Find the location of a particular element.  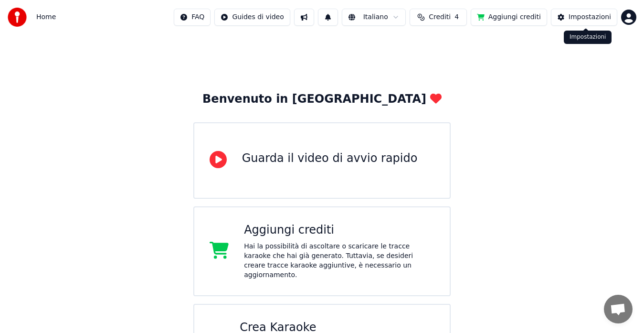

nav: breadcrumb is located at coordinates (46, 17).